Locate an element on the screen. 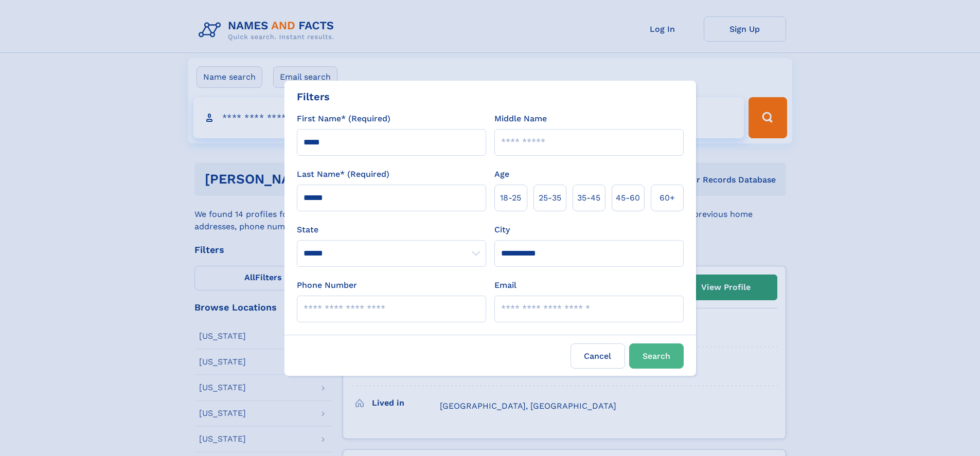  label: Phone Number is located at coordinates (326, 285).